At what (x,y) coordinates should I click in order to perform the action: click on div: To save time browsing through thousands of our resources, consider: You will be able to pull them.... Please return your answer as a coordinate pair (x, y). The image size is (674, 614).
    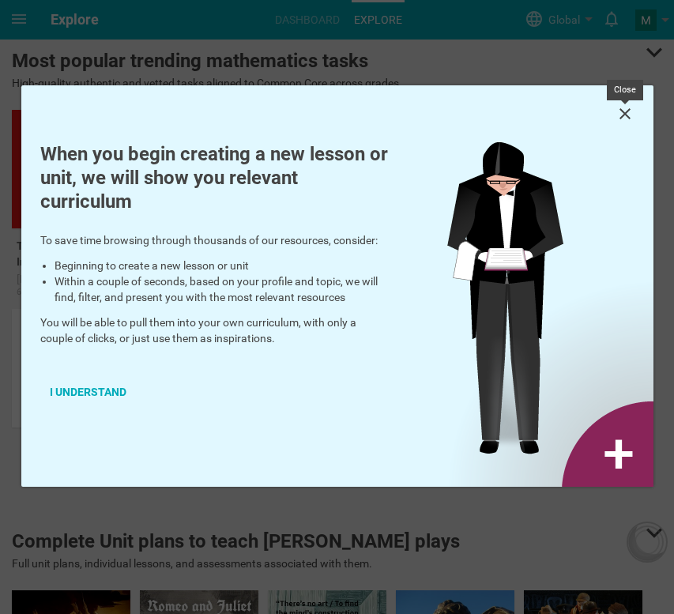
    Looking at the image, I should click on (214, 290).